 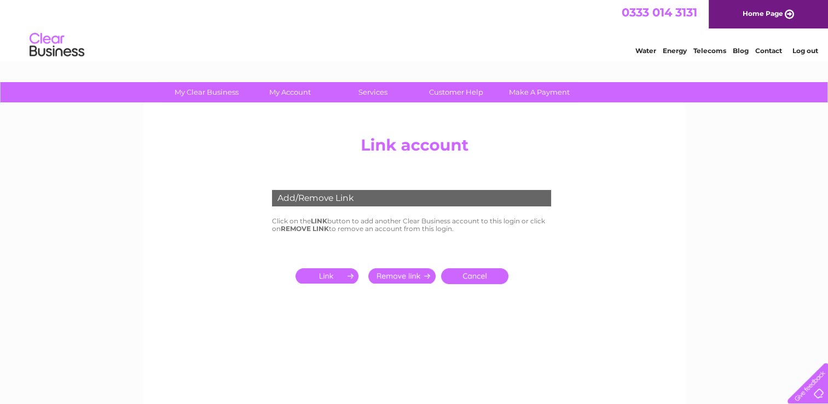 What do you see at coordinates (57, 45) in the screenshot?
I see `img: logo.png` at bounding box center [57, 45].